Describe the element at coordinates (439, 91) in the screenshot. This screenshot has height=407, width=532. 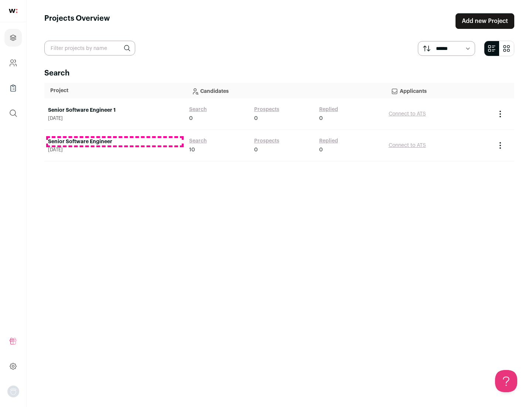
I see `p: Applicants` at that location.